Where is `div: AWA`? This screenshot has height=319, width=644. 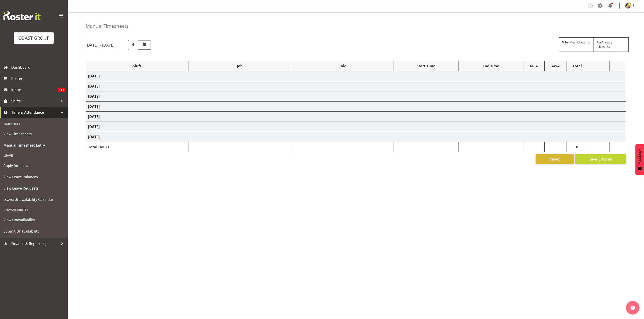
div: AWA is located at coordinates (555, 66).